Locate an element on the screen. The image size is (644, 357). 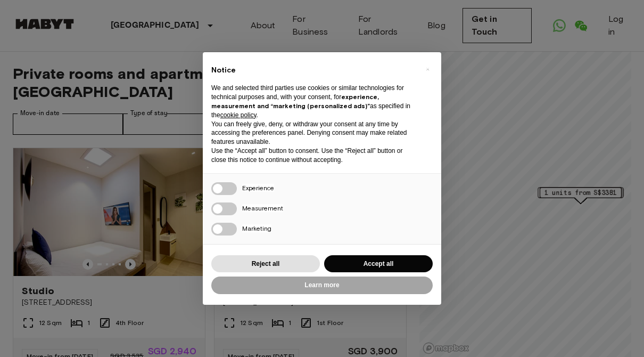
a: cookie policy is located at coordinates (238, 115).